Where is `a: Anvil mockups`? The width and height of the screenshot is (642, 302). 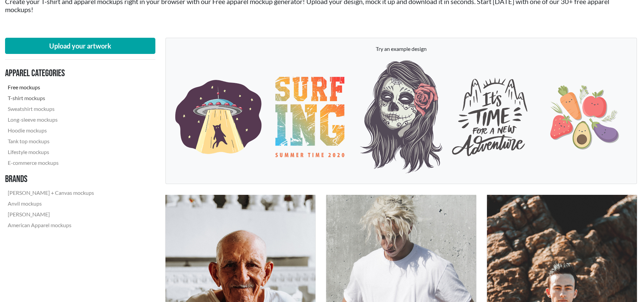 a: Anvil mockups is located at coordinates (51, 204).